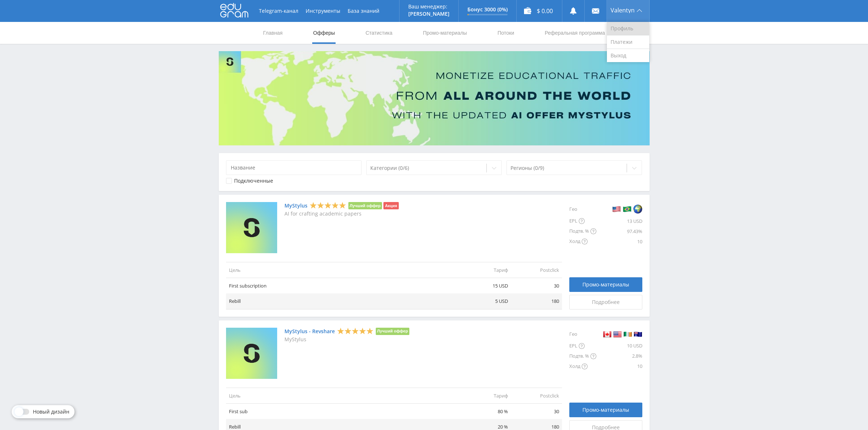 The image size is (868, 430). I want to click on a: MyStylus, so click(296, 206).